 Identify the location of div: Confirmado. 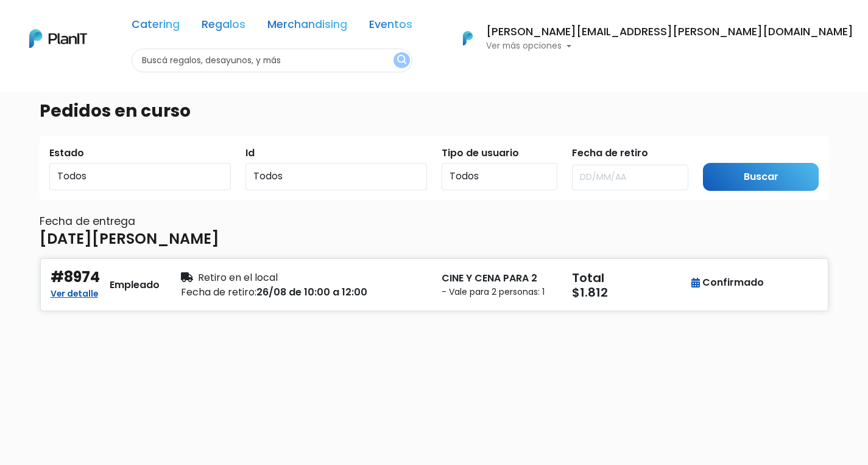
(727, 283).